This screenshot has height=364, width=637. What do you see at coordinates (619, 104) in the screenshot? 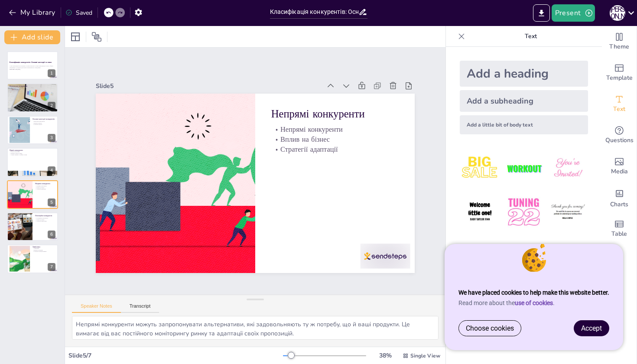
I see `div: Add text boxes` at bounding box center [619, 104].